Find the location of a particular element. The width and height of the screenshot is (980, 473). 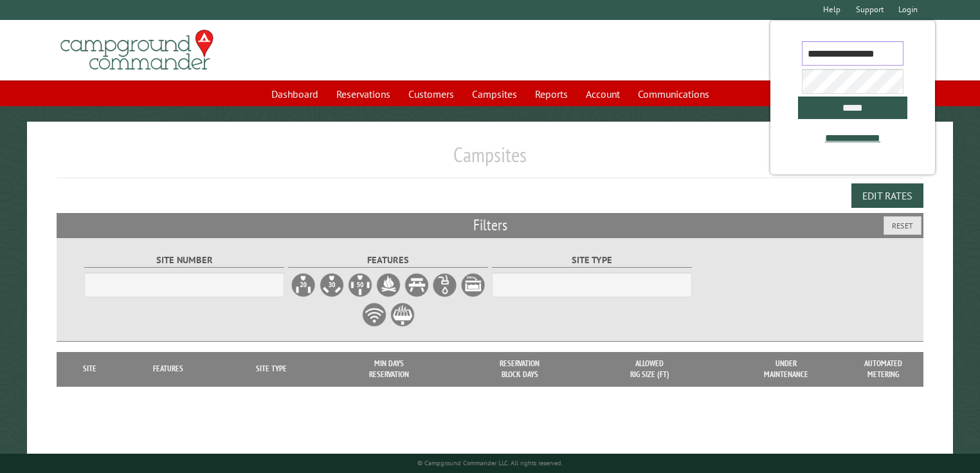

th: Site is located at coordinates (90, 369).